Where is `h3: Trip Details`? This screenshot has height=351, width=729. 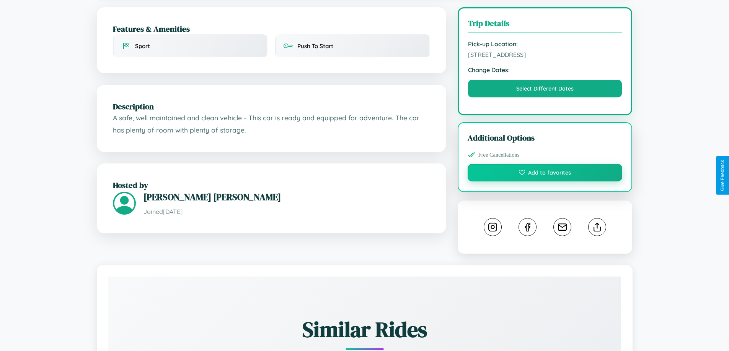
h3: Trip Details is located at coordinates (545, 25).